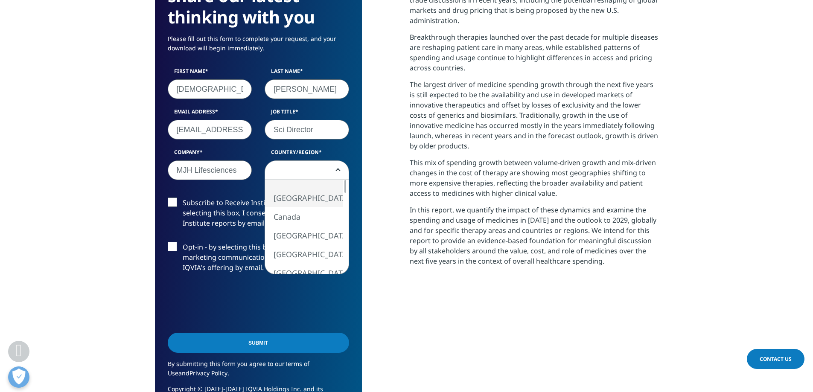 This screenshot has height=392, width=813. Describe the element at coordinates (307, 73) in the screenshot. I see `label: Last Name` at that location.